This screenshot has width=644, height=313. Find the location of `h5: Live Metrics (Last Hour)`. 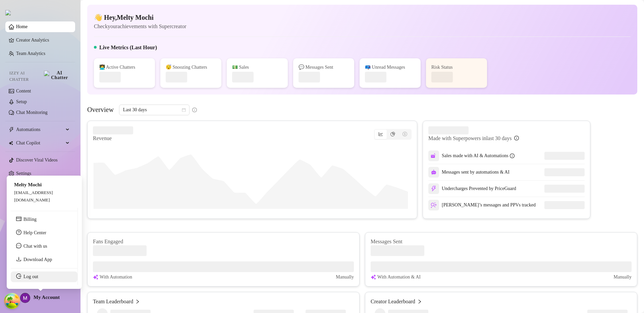

h5: Live Metrics (Last Hour) is located at coordinates (128, 47).